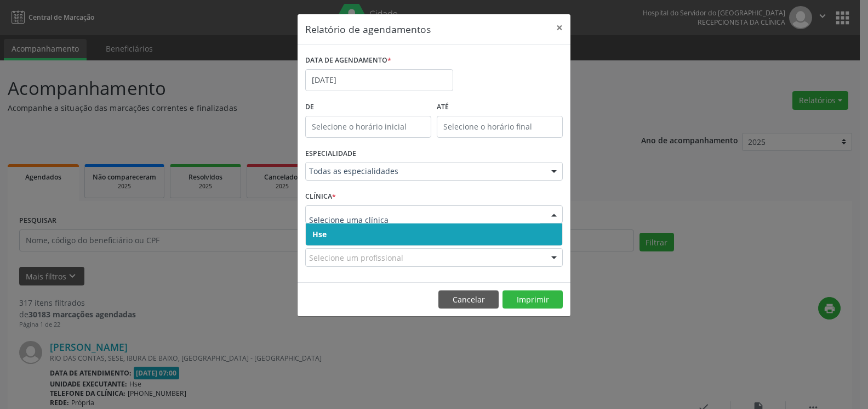 The height and width of the screenshot is (409, 868). I want to click on button: Imprimir, so click(533, 299).